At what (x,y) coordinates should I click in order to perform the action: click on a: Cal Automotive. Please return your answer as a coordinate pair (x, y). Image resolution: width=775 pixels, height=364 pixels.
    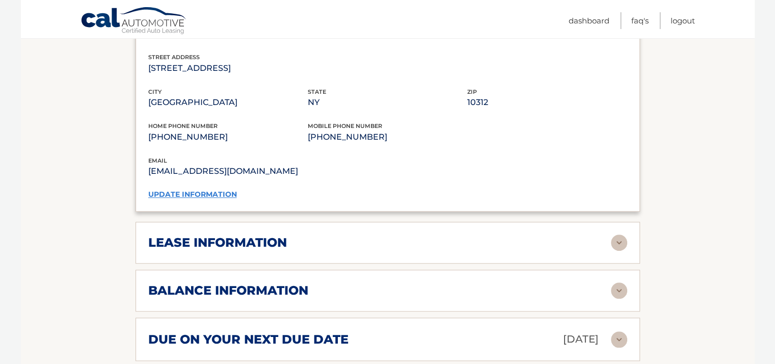
    Looking at the image, I should click on (134, 21).